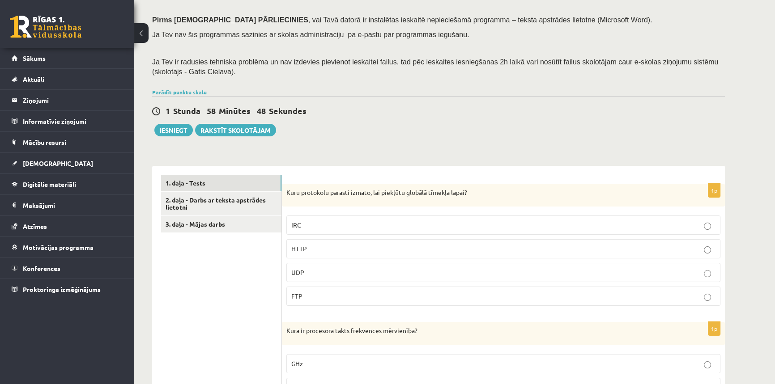 Image resolution: width=775 pixels, height=384 pixels. Describe the element at coordinates (67, 58) in the screenshot. I see `a: Sākums` at that location.